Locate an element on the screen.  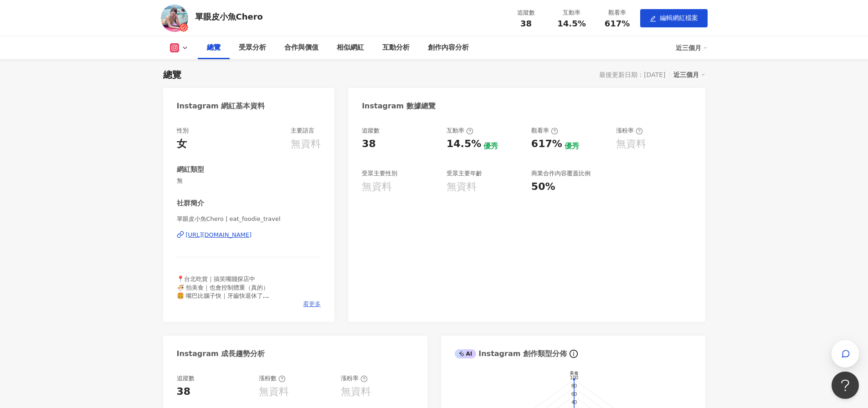
div: 女 is located at coordinates (182, 144).